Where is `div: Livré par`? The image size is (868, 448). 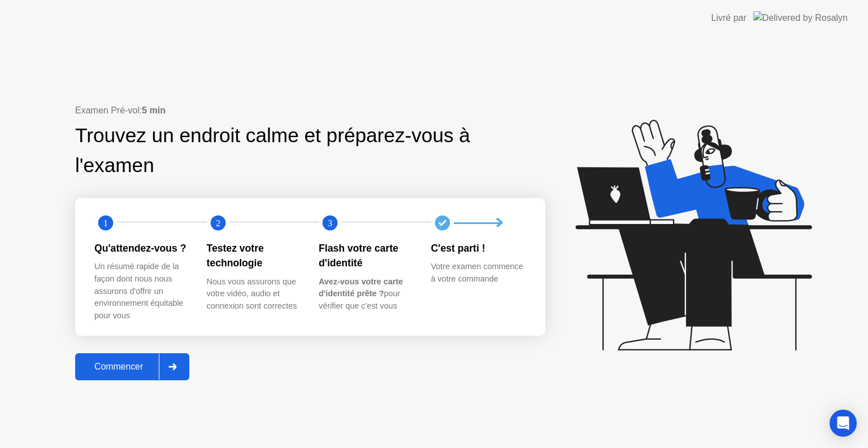
div: Livré par is located at coordinates (728, 18).